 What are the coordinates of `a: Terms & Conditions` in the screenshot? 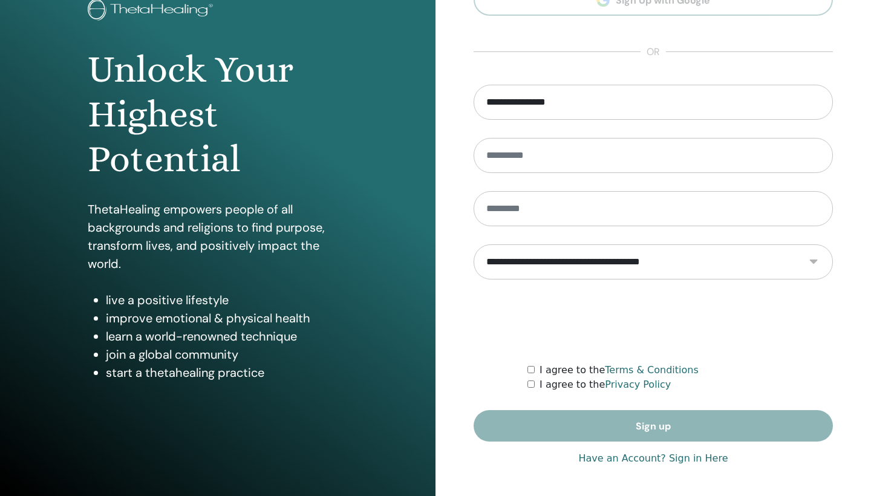 It's located at (652, 370).